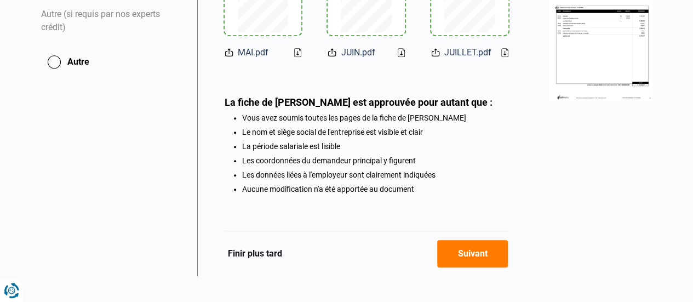 This screenshot has width=693, height=302. What do you see at coordinates (255, 254) in the screenshot?
I see `button: Finir plus tard` at bounding box center [255, 254].